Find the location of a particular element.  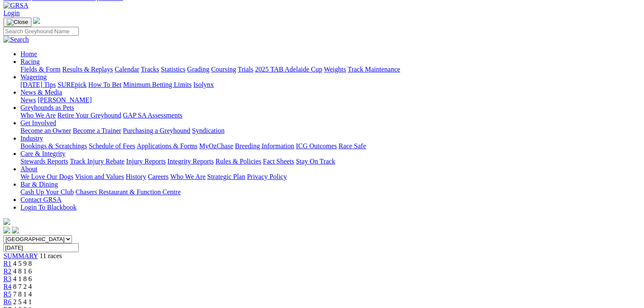

a: Vision and Values is located at coordinates (99, 176).